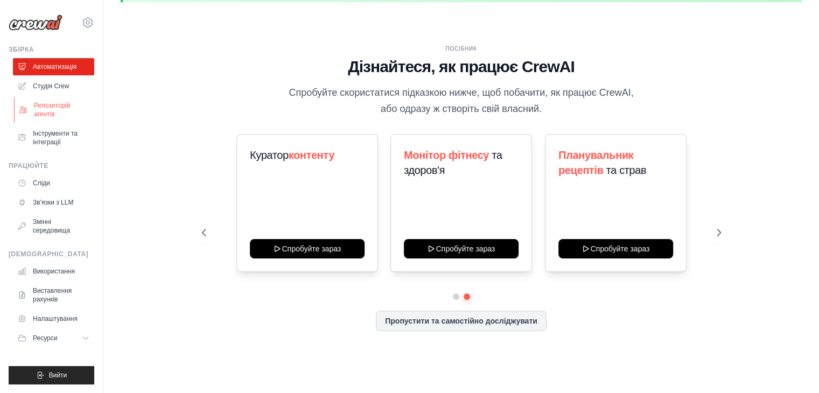 This screenshot has height=393, width=819. What do you see at coordinates (596, 163) in the screenshot?
I see `font: Планувальник рецептів` at bounding box center [596, 163].